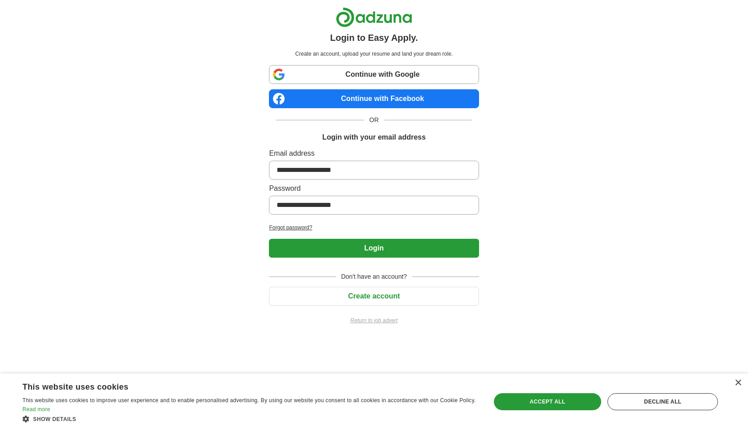 Image resolution: width=748 pixels, height=430 pixels. What do you see at coordinates (374, 120) in the screenshot?
I see `span: OR` at bounding box center [374, 120].